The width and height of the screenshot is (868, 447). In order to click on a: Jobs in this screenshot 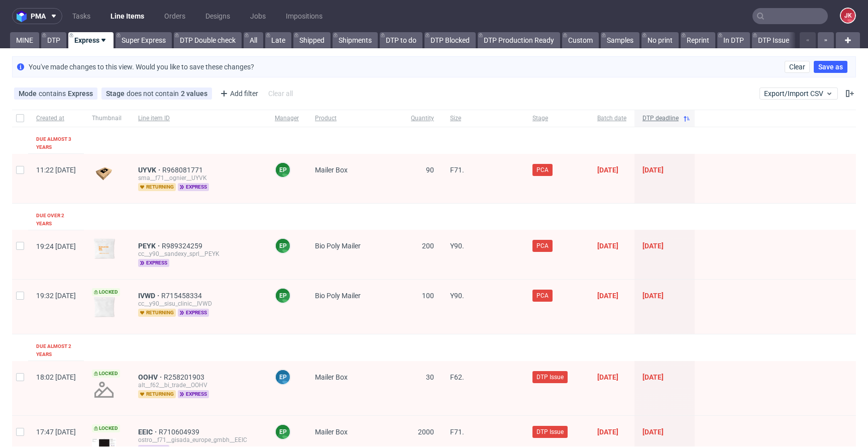, I will do `click(257, 16)`.